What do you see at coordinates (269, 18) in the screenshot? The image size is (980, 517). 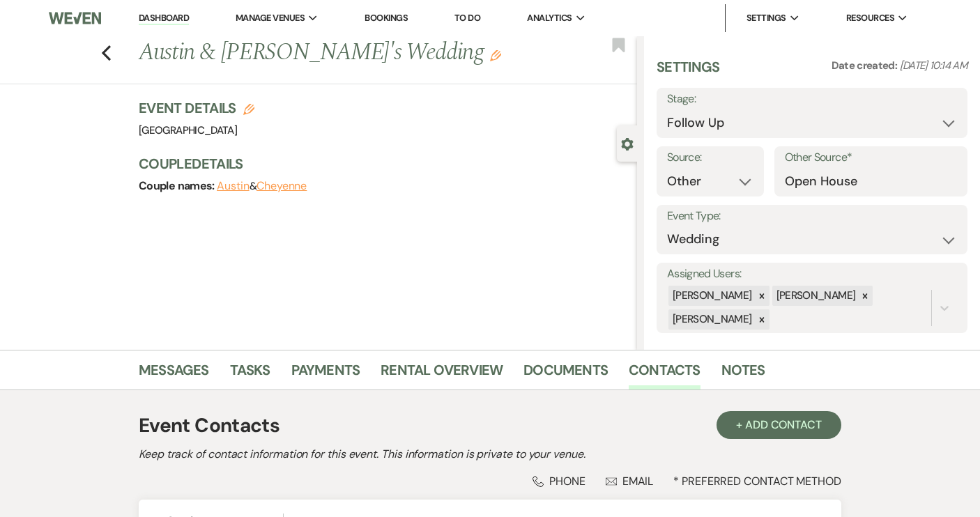 I see `span: Manage Venues` at bounding box center [269, 18].